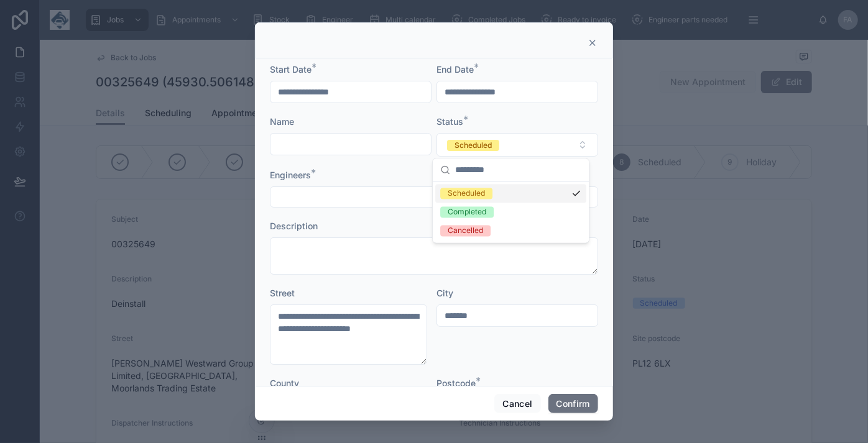 This screenshot has height=443, width=868. Describe the element at coordinates (467, 212) in the screenshot. I see `div: Completed` at that location.